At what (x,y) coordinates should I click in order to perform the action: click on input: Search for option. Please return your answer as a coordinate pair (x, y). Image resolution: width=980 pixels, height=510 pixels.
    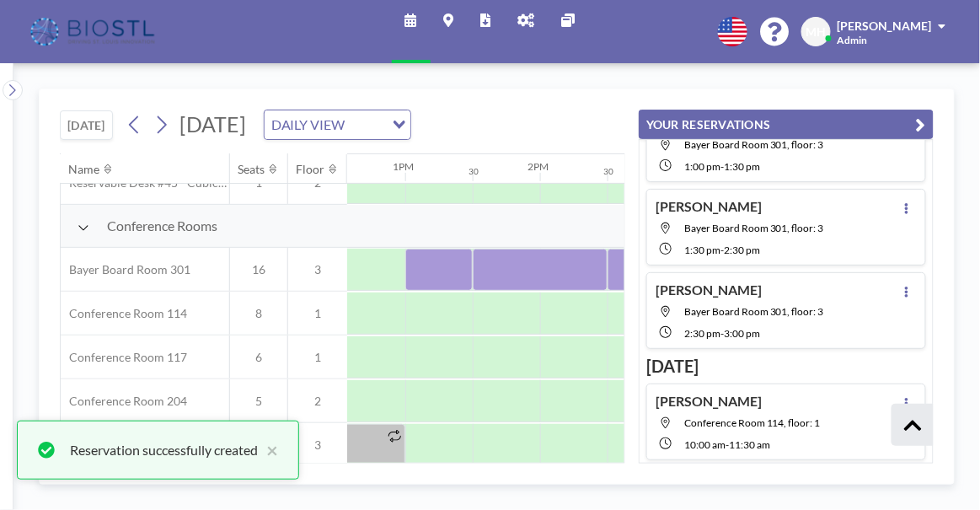
    Looking at the image, I should click on (367, 125).